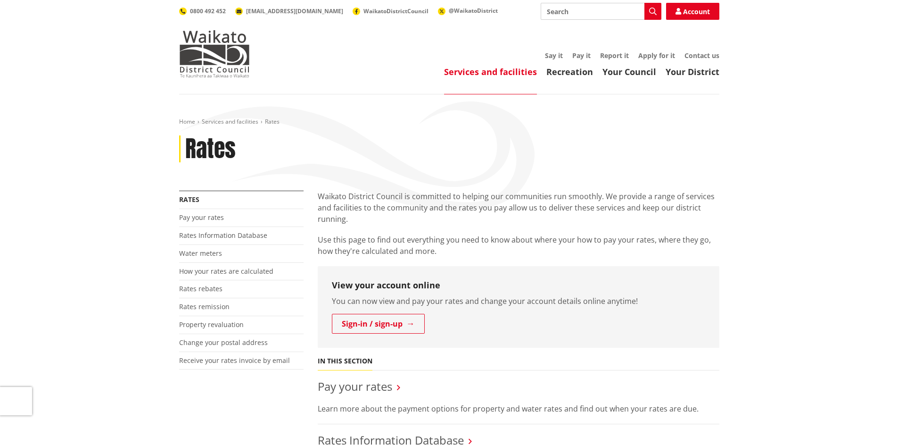 The width and height of the screenshot is (898, 446). What do you see at coordinates (630, 72) in the screenshot?
I see `a: Your Council` at bounding box center [630, 72].